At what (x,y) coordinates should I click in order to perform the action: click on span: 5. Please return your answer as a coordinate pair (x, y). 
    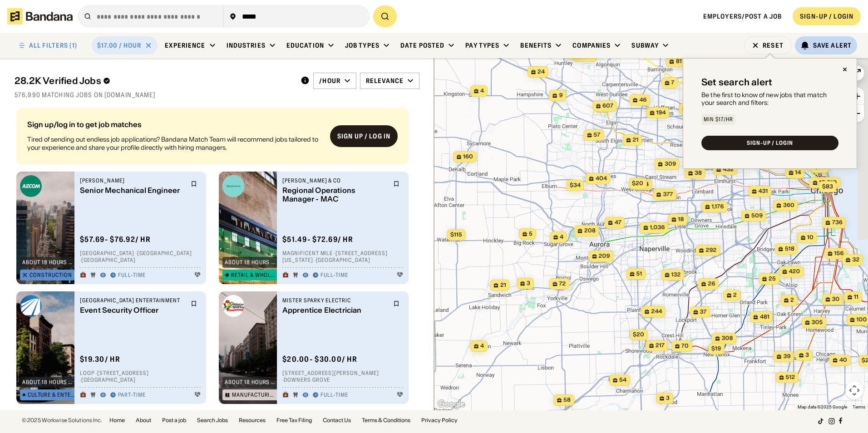
    Looking at the image, I should click on (530, 234).